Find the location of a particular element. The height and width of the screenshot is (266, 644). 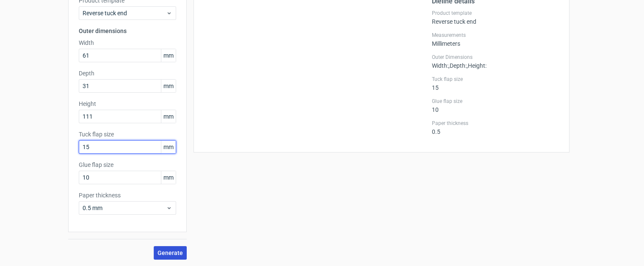

h3: Outer dimensions is located at coordinates (128, 31).